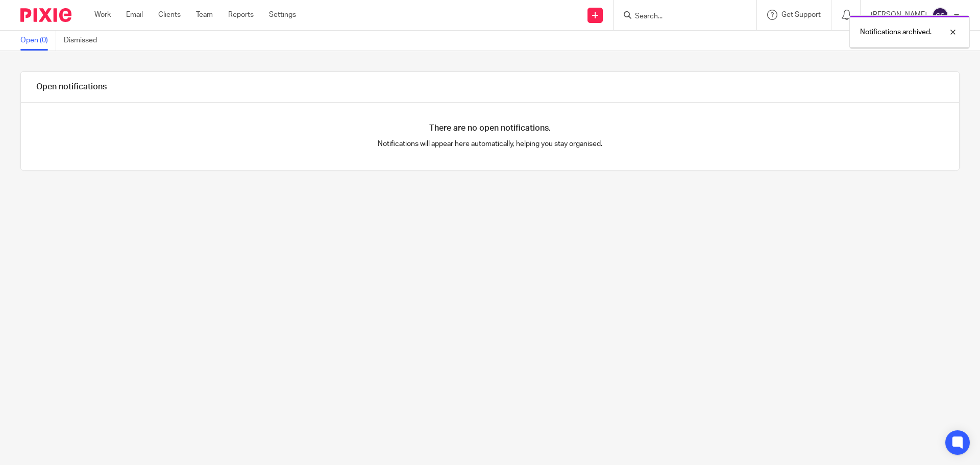 This screenshot has height=465, width=980. What do you see at coordinates (72, 87) in the screenshot?
I see `h1: Open notifications` at bounding box center [72, 87].